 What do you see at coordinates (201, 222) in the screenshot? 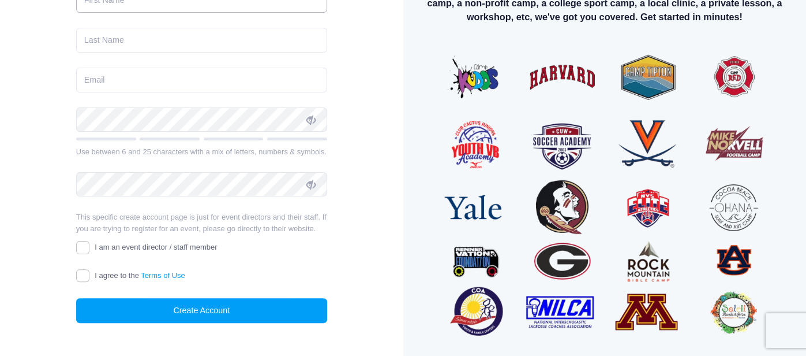
I see `p: This specific create account page is just for event directors and their staff. If you are trying ...` at bounding box center [201, 222].